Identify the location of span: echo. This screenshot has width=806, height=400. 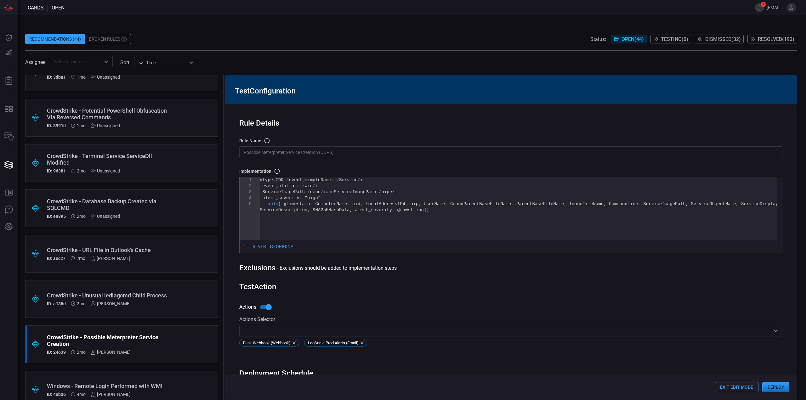
(315, 192).